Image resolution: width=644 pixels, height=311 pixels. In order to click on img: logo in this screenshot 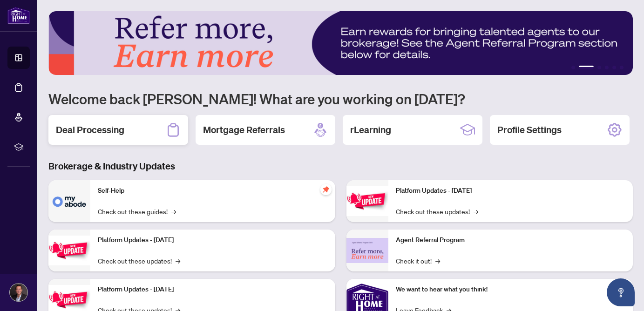, I will do `click(18, 15)`.